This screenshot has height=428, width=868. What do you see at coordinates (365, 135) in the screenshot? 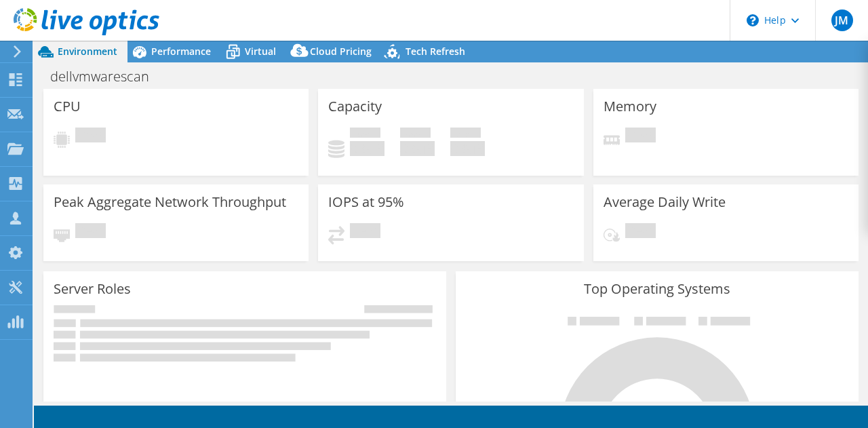
I see `span: Used` at bounding box center [365, 135].